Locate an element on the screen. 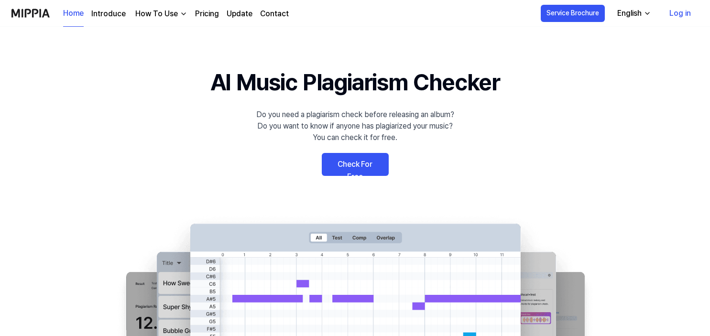 The width and height of the screenshot is (710, 336). a: Contact is located at coordinates (274, 14).